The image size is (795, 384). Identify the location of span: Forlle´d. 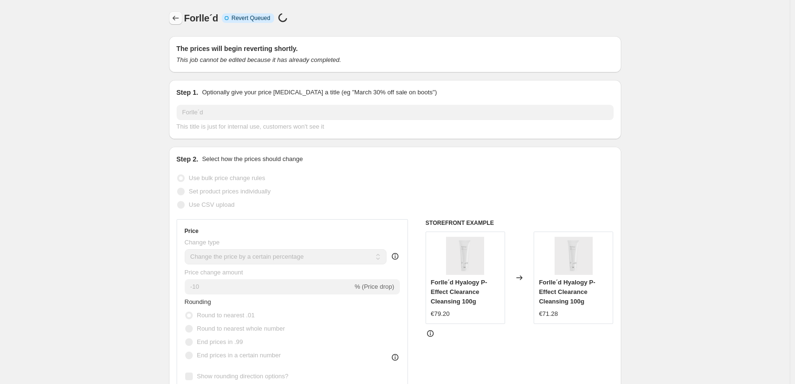
(201, 18).